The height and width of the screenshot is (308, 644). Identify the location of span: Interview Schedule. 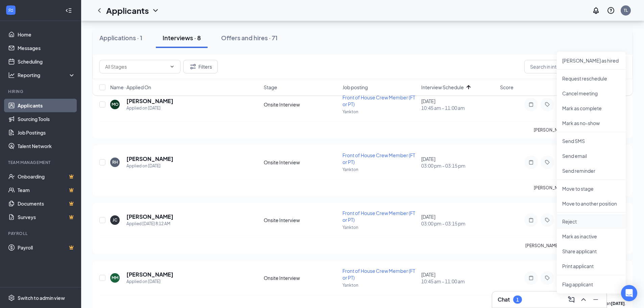
(443, 87).